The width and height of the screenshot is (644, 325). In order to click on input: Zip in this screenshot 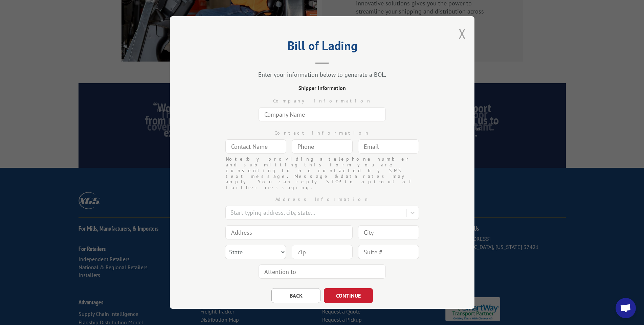, I will do `click(322, 252)`.